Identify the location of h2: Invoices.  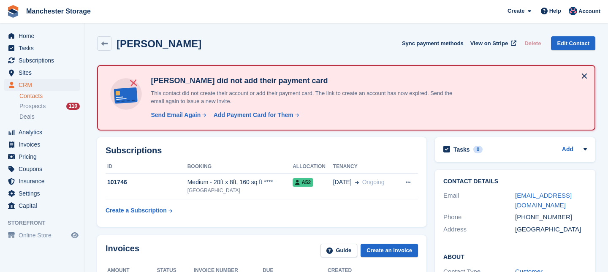
(123, 251).